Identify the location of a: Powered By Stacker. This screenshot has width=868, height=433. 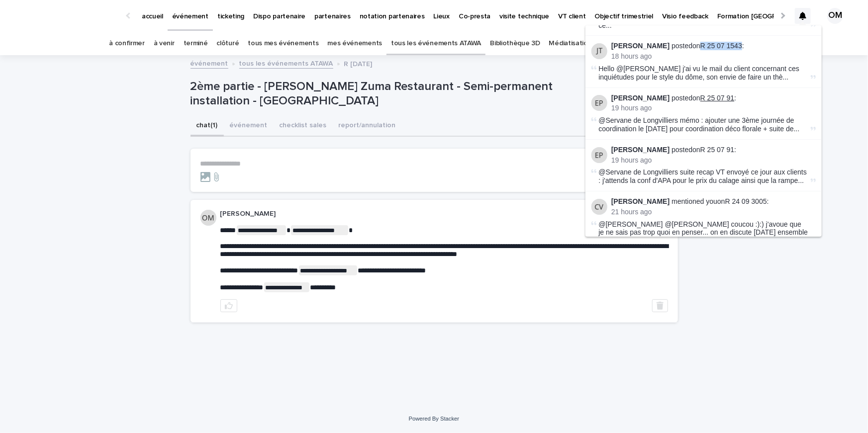
(434, 419).